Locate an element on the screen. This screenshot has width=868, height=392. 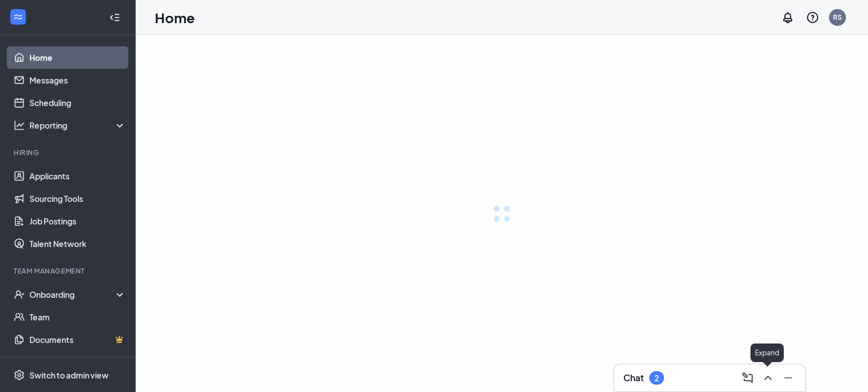
div: Hiring is located at coordinates (68, 153).